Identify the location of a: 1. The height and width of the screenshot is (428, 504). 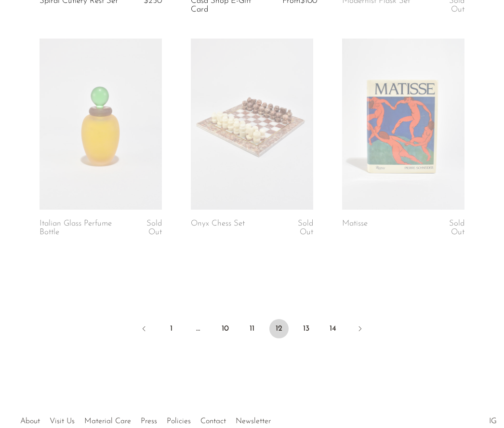
(171, 329).